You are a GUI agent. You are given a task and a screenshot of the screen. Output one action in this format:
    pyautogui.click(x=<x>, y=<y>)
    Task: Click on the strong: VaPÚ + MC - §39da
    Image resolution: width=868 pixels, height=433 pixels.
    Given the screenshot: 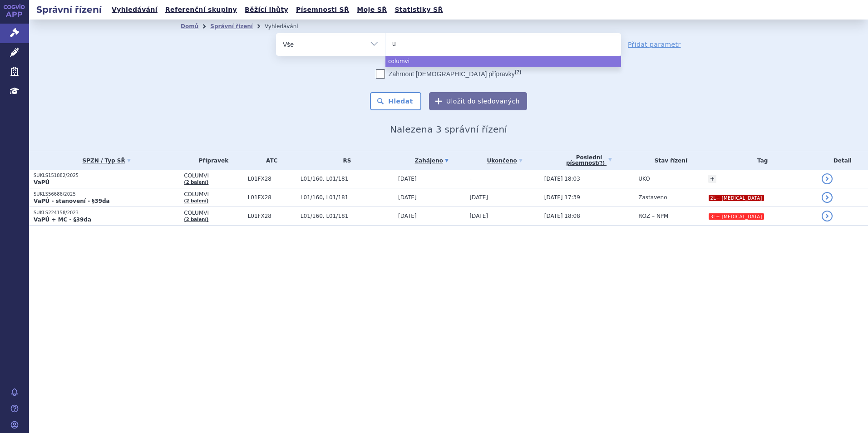 What is the action you would take?
    pyautogui.click(x=62, y=219)
    